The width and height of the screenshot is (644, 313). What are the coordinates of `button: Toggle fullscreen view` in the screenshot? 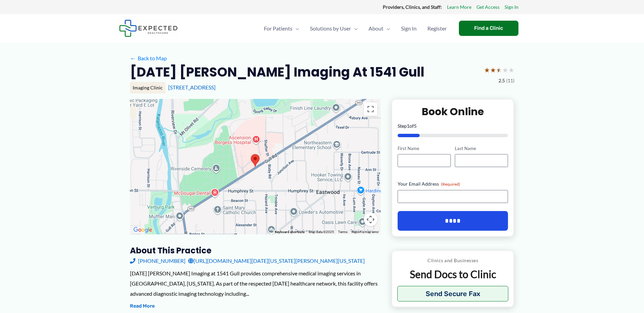 It's located at (370, 109).